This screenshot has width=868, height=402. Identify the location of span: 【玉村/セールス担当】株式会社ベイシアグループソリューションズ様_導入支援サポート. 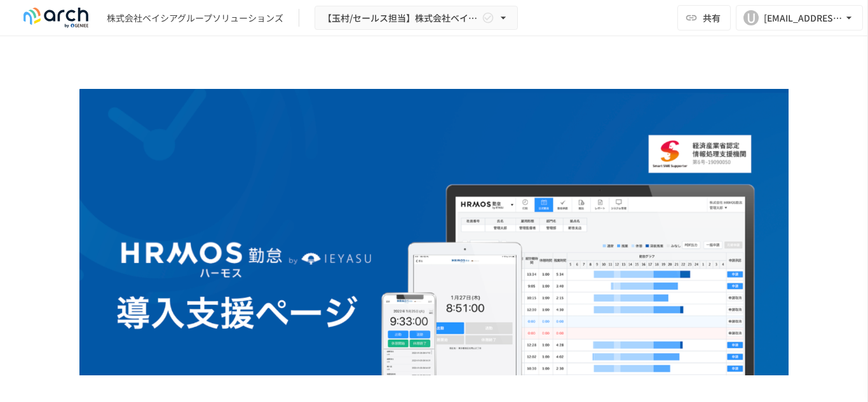
(401, 17).